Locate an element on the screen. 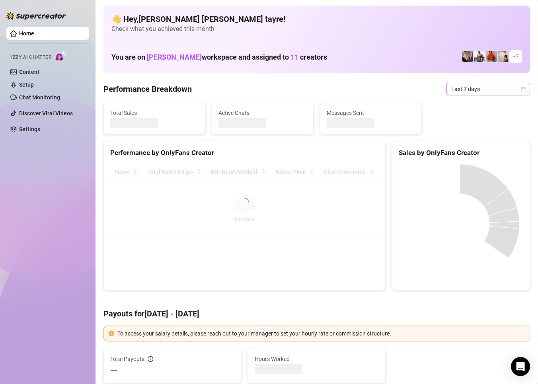 This screenshot has height=384, width=538. a: Settings is located at coordinates (29, 129).